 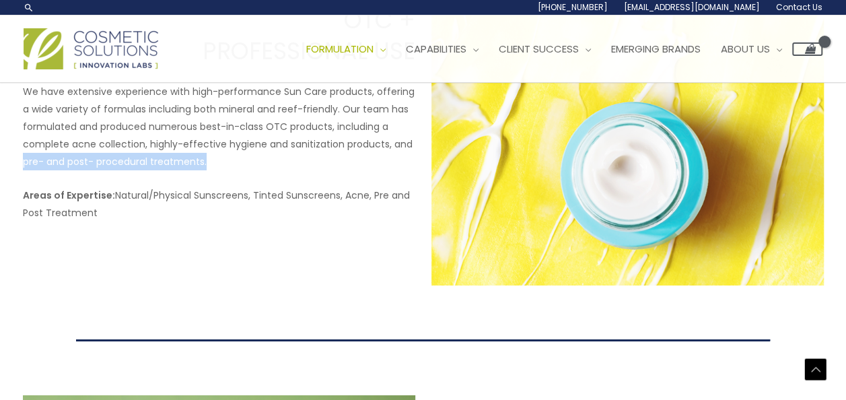 I want to click on a: Client Success, so click(x=545, y=49).